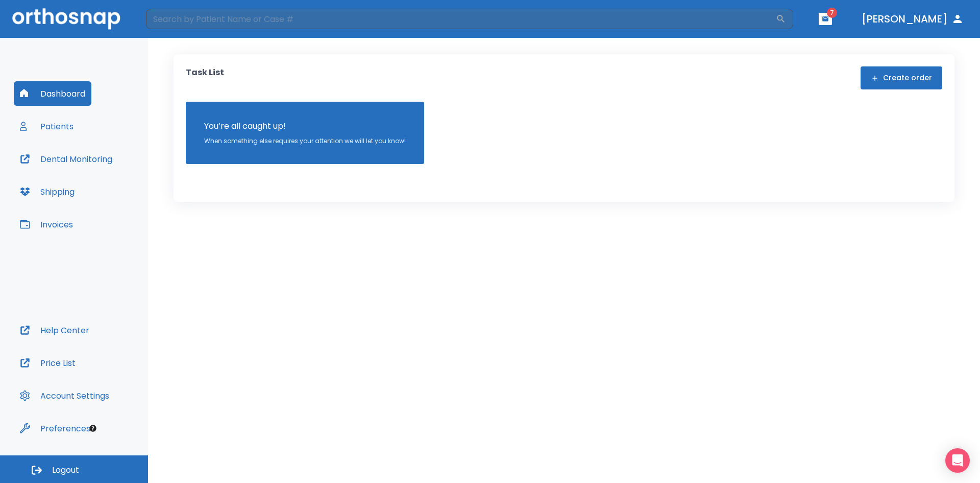  I want to click on img: Orthosnap, so click(66, 18).